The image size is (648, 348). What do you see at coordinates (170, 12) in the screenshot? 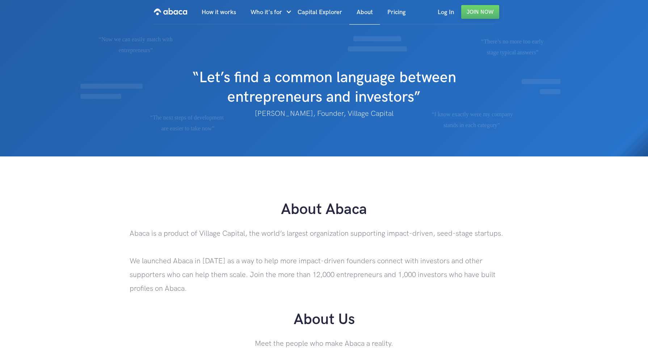
I see `img: Abaca logo` at bounding box center [170, 12].